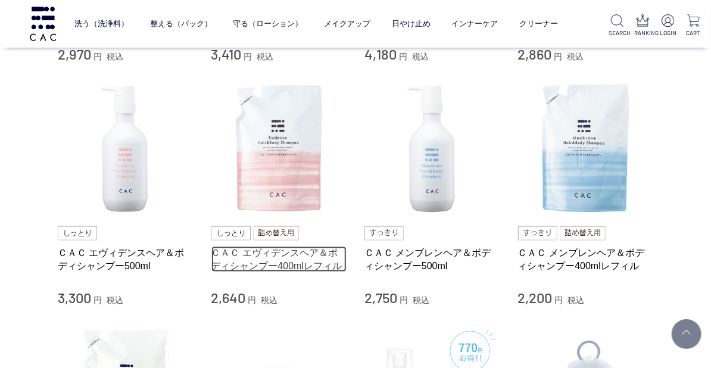 The image size is (711, 368). I want to click on a: 洗う（洗浄料）, so click(101, 23).